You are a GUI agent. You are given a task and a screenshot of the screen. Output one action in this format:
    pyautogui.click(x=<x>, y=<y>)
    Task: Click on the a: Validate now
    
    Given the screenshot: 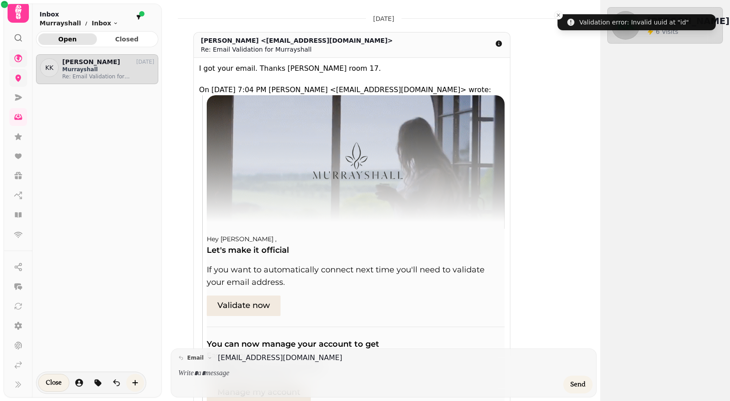 What is the action you would take?
    pyautogui.click(x=244, y=306)
    